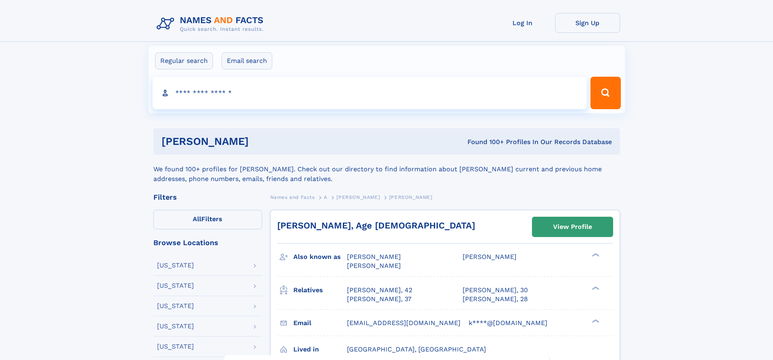 The height and width of the screenshot is (360, 773). What do you see at coordinates (197, 219) in the screenshot?
I see `span: All` at bounding box center [197, 219].